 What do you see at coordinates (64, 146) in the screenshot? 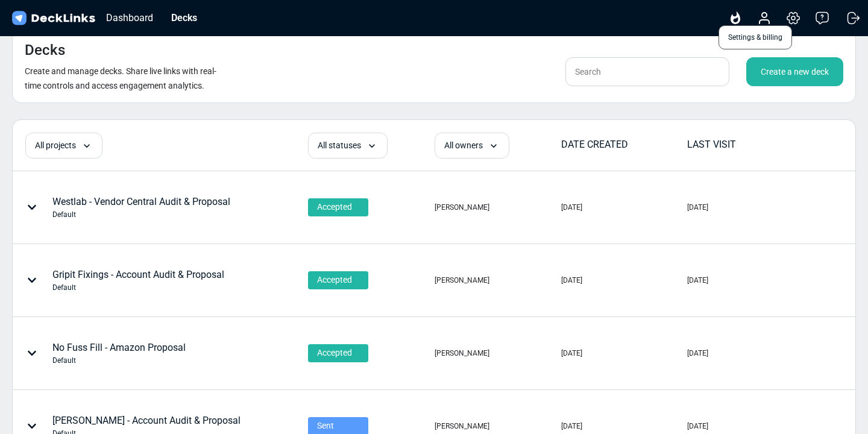
I see `div: All projects` at bounding box center [64, 146].